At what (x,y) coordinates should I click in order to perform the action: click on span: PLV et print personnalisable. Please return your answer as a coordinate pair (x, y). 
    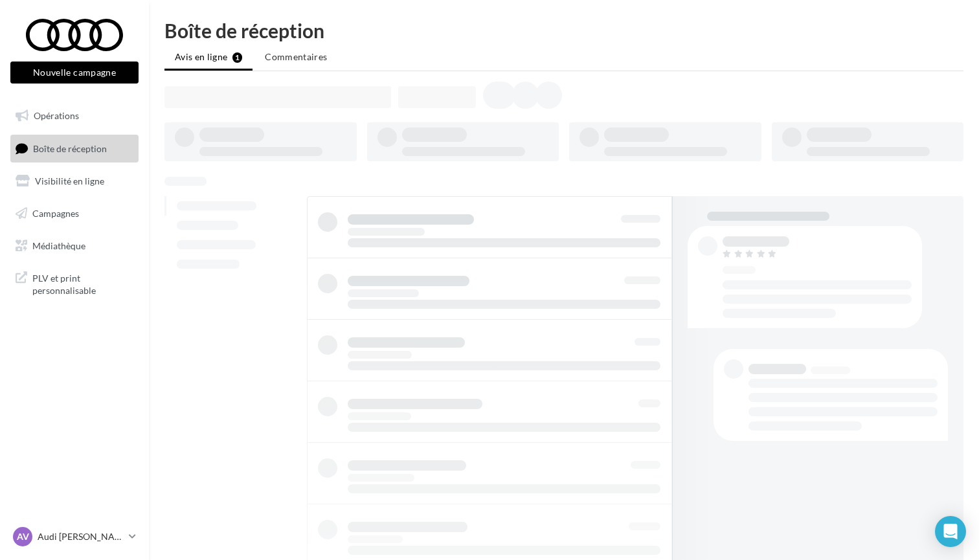
    Looking at the image, I should click on (83, 283).